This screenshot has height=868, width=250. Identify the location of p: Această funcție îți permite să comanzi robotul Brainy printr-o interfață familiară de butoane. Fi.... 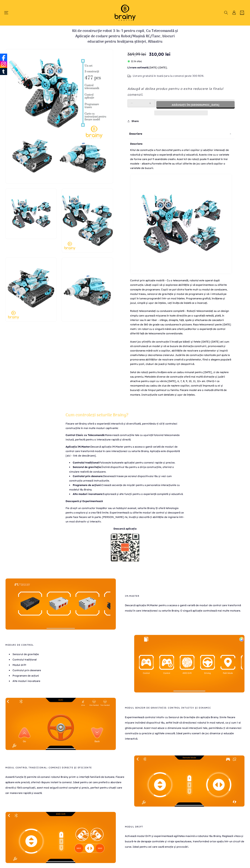
(65, 785).